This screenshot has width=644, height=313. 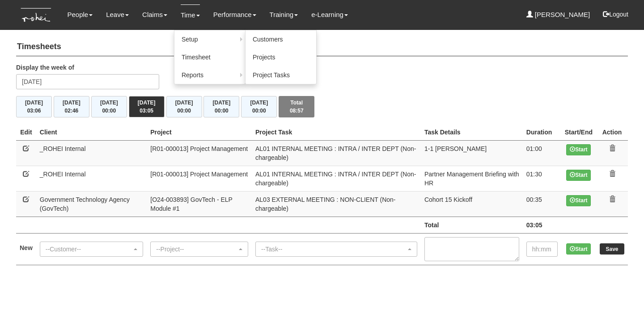 What do you see at coordinates (91, 204) in the screenshot?
I see `td: Government Technology Agency (GovTech)` at bounding box center [91, 204].